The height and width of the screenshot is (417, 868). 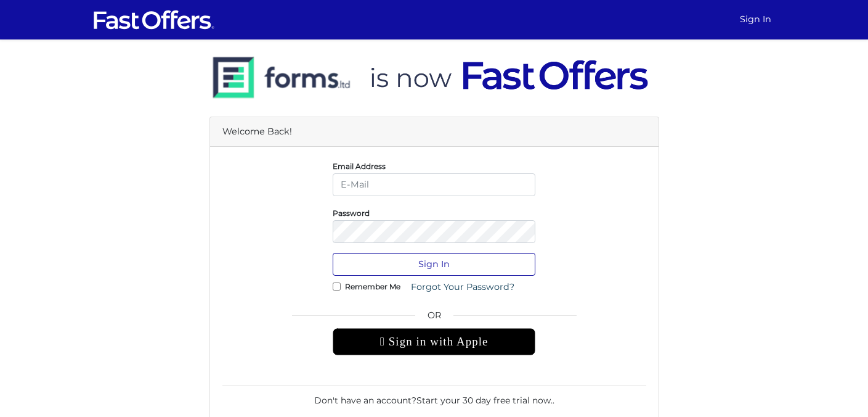 I want to click on label: Remember Me, so click(x=373, y=286).